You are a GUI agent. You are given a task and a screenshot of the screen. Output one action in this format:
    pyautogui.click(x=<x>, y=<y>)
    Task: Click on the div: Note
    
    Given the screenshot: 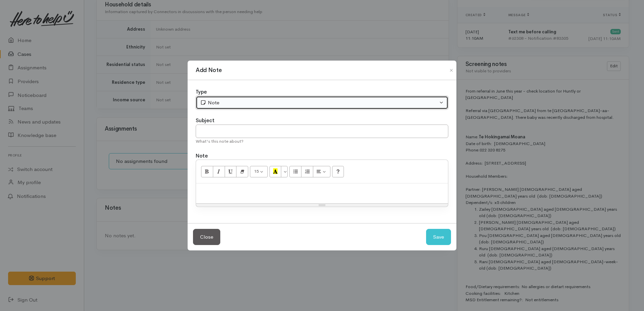 What is the action you would take?
    pyautogui.click(x=319, y=102)
    